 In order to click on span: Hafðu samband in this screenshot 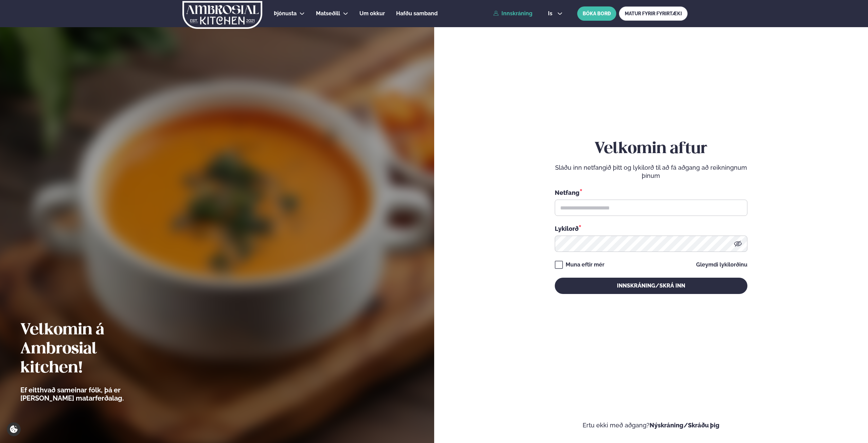, I will do `click(417, 13)`.